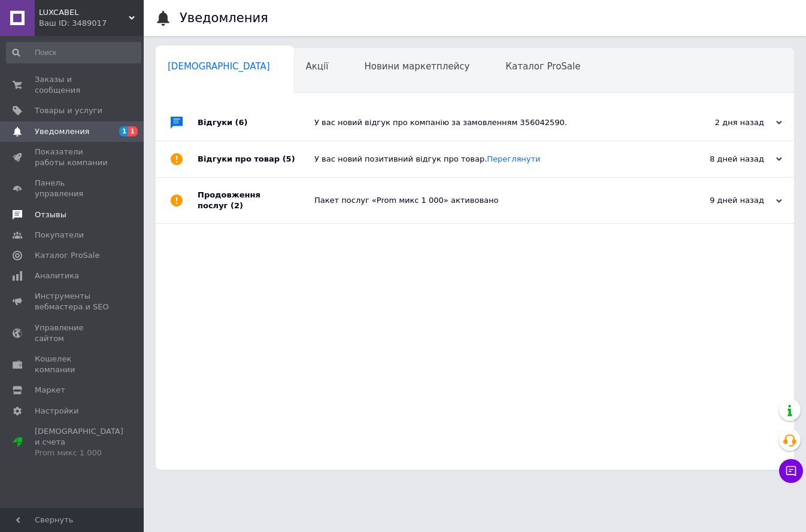  What do you see at coordinates (72, 188) in the screenshot?
I see `span: Панель управления` at bounding box center [72, 188].